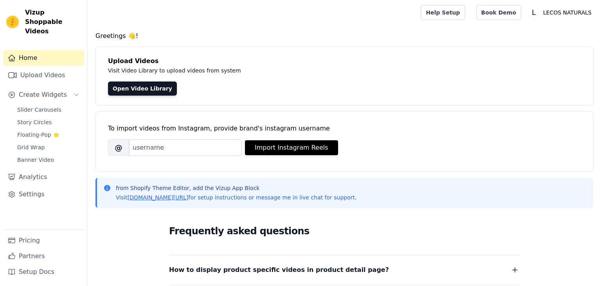  Describe the element at coordinates (534, 13) in the screenshot. I see `text: L` at that location.